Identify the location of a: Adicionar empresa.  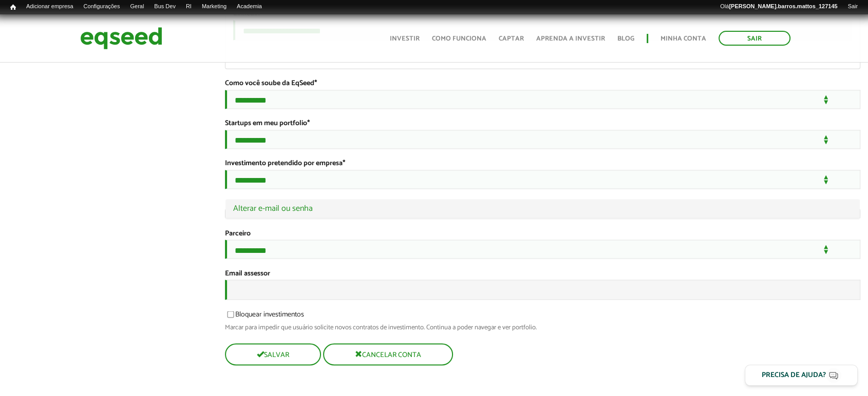
(50, 7).